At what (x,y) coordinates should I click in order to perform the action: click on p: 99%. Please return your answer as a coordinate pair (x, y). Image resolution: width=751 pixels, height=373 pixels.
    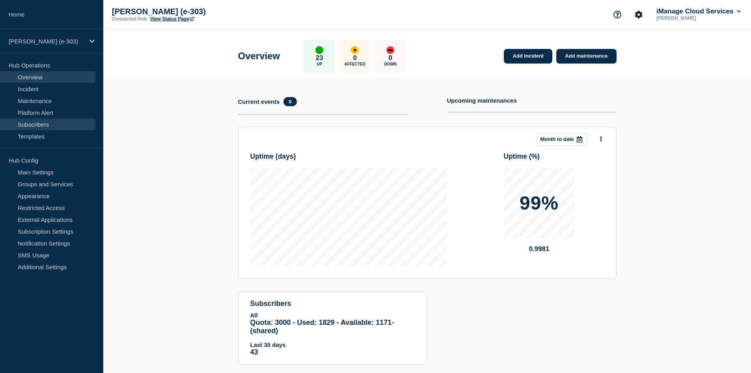
    Looking at the image, I should click on (539, 203).